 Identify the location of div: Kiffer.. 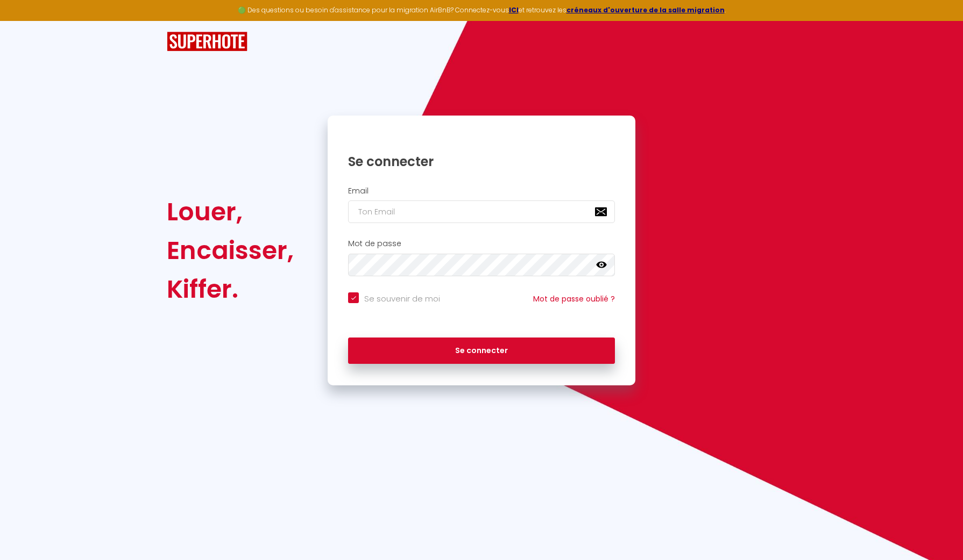
(230, 289).